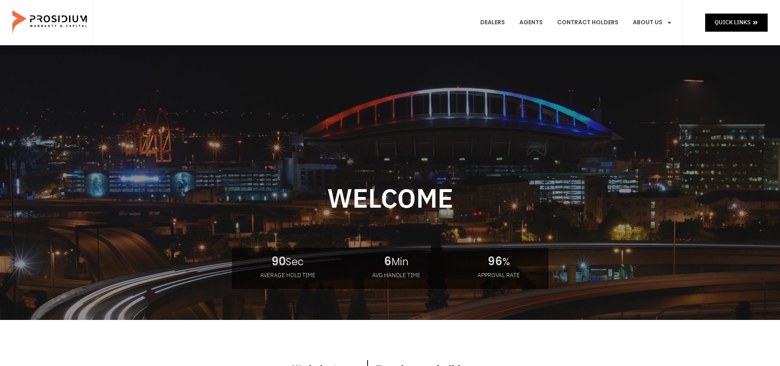  Describe the element at coordinates (531, 23) in the screenshot. I see `a: Agents` at that location.